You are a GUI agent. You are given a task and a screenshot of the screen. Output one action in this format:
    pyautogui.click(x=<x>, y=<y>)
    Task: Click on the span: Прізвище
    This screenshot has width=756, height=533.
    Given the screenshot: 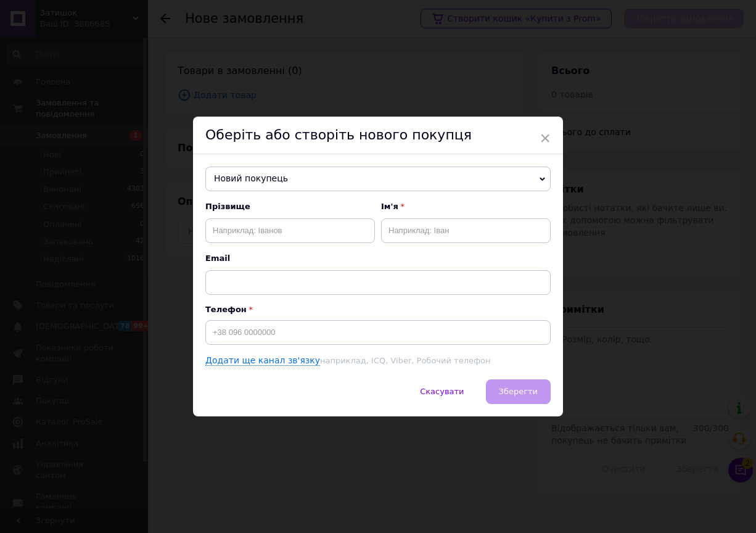 What is the action you would take?
    pyautogui.click(x=290, y=207)
    